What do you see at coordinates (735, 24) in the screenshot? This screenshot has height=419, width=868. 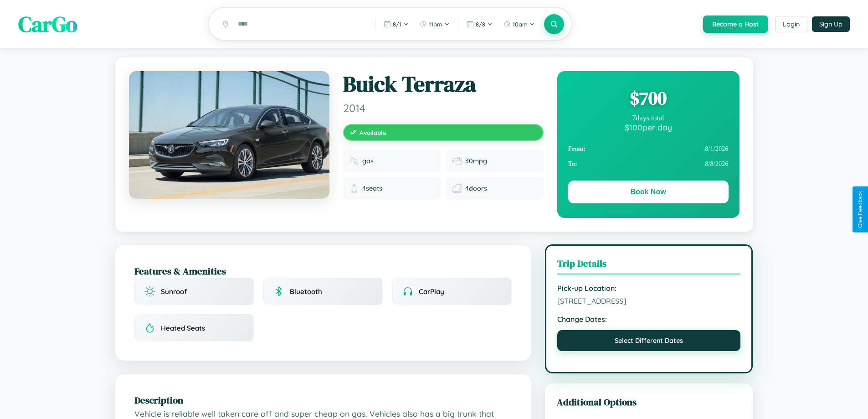 I see `button: Become a Host` at bounding box center [735, 24].